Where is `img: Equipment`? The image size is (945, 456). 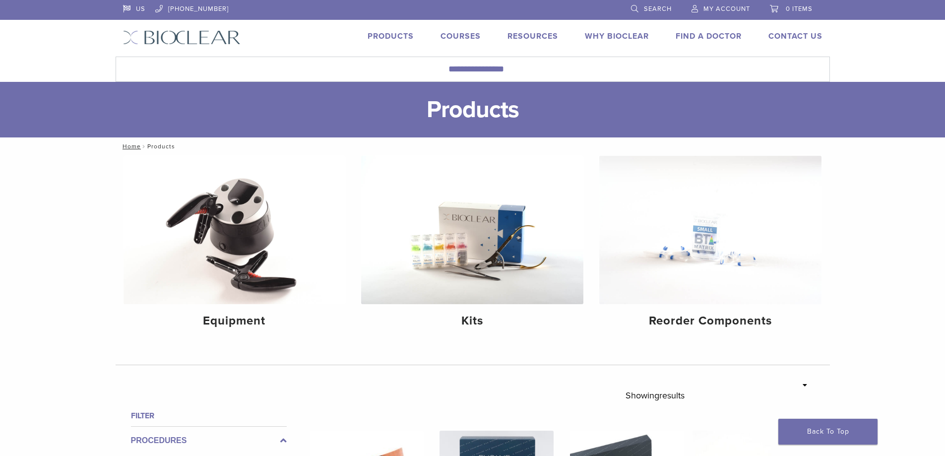
img: Equipment is located at coordinates (235, 230).